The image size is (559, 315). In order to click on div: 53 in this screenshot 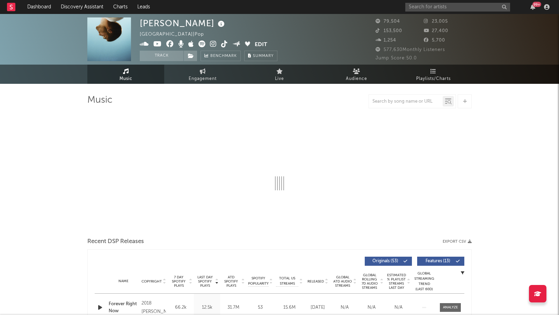, I will do `click(260, 308)`.